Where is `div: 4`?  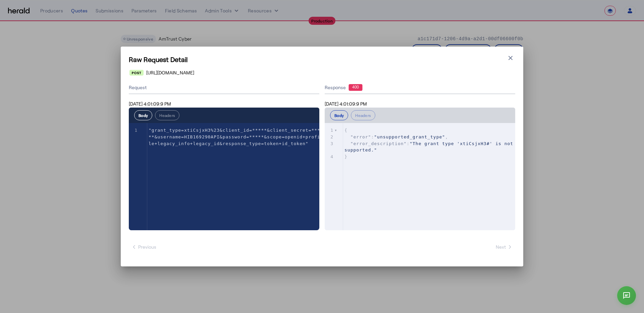
div: 4 is located at coordinates (329, 157).